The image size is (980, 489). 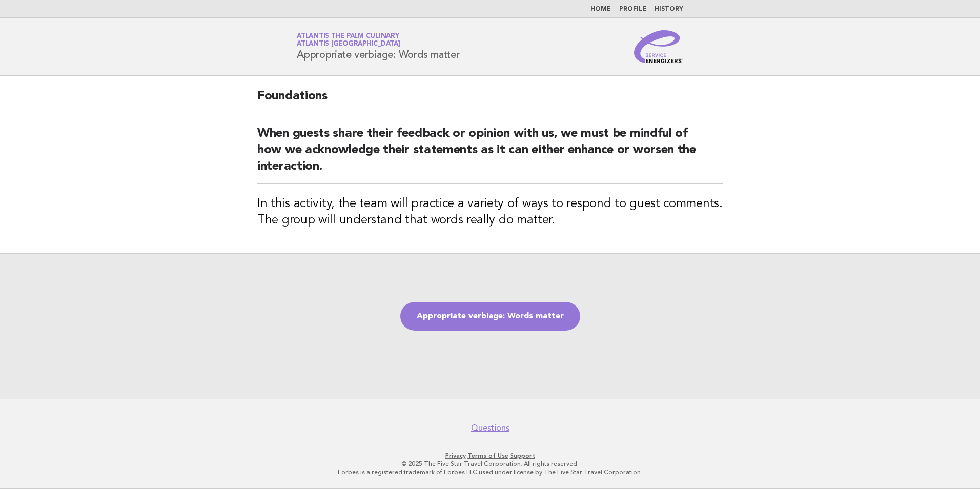 I want to click on h2: When guests share their feedback or opinion with us, we must be mindful of how we acknowledge the..., so click(x=490, y=154).